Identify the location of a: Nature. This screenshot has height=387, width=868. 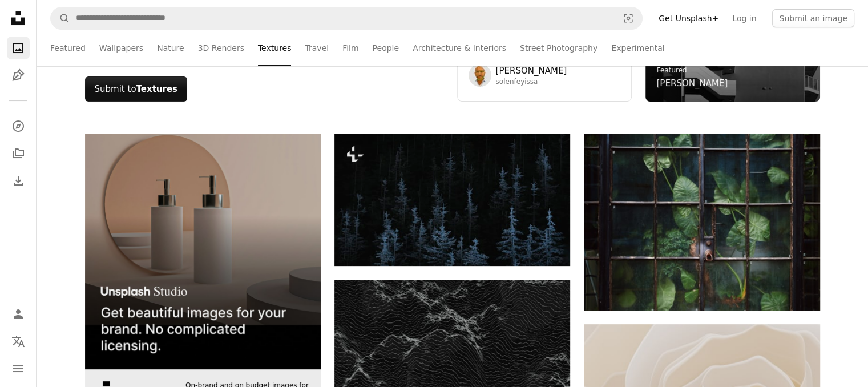
(170, 48).